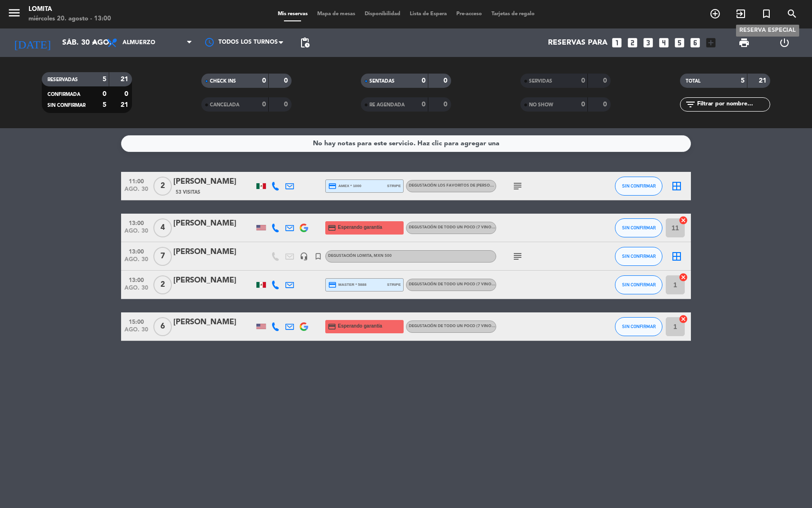  What do you see at coordinates (382, 256) in the screenshot?
I see `span: , MXN 500` at bounding box center [382, 256].